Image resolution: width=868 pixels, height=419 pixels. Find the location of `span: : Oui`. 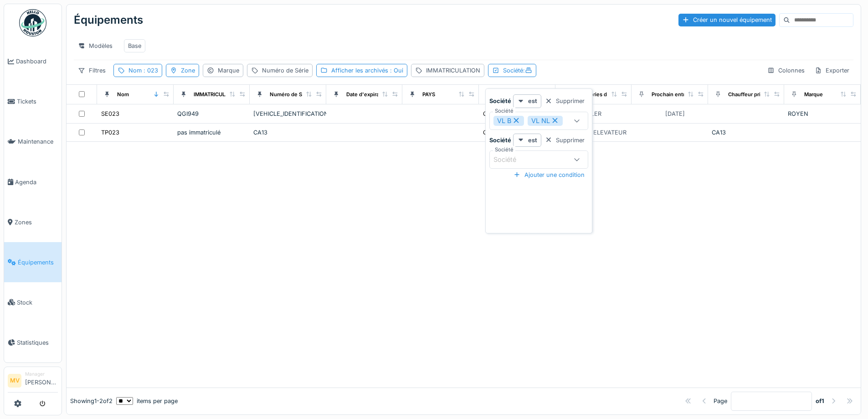

span: : Oui is located at coordinates (396, 70).